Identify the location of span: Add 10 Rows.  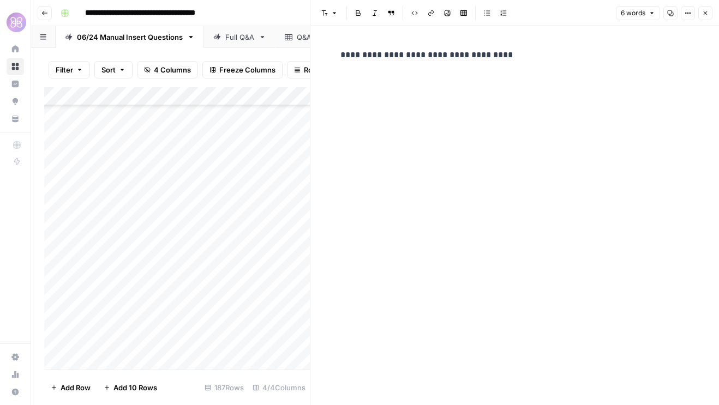
(135, 388).